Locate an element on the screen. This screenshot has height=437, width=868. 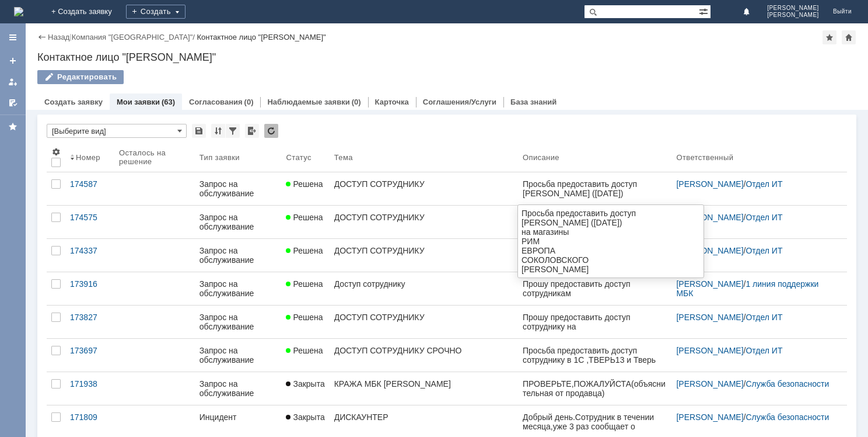
div: 173697 is located at coordinates (90, 351).